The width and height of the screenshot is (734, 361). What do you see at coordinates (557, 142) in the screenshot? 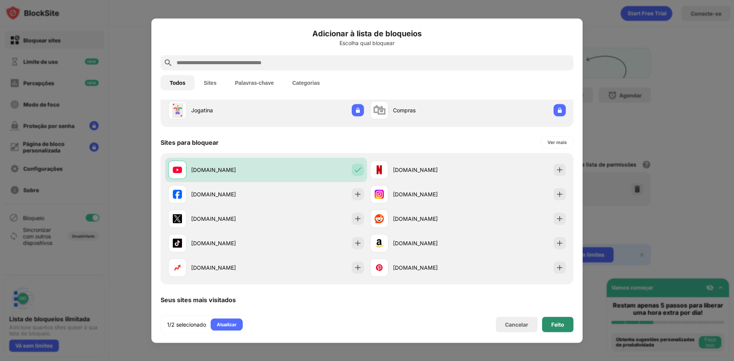
I see `font: Ver mais` at bounding box center [557, 142].